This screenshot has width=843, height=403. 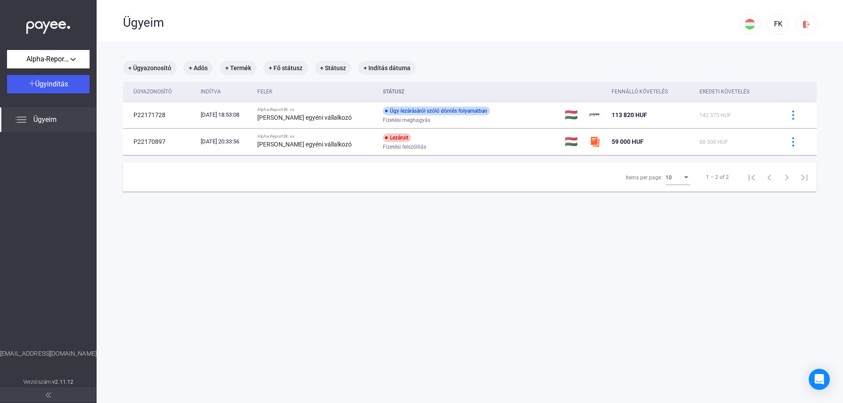 I want to click on div: Ügyeim, so click(x=431, y=23).